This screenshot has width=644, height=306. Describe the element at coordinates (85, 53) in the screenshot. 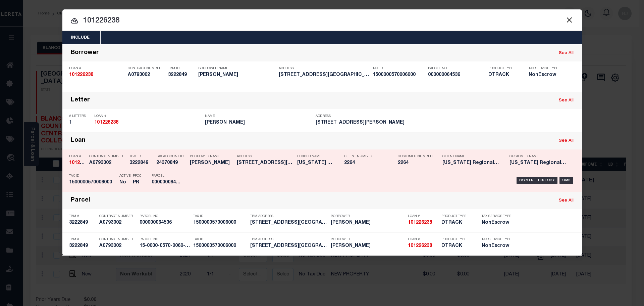

I see `div: Borrower` at that location.